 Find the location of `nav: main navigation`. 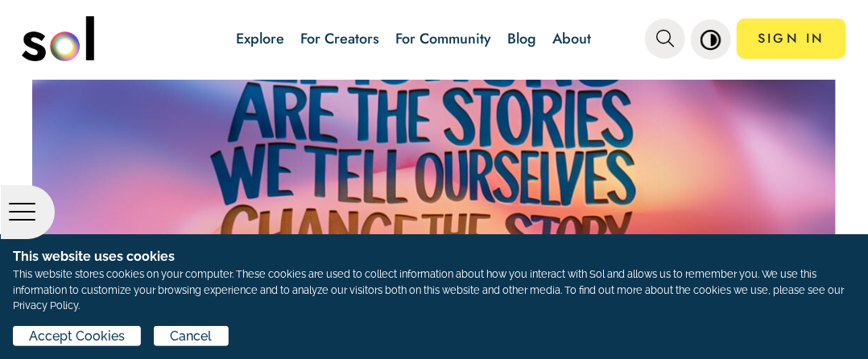

nav: main navigation is located at coordinates (434, 39).